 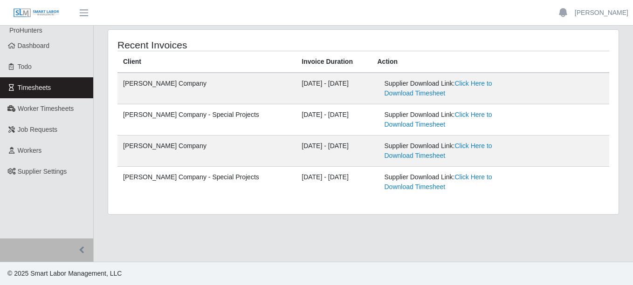 What do you see at coordinates (46, 109) in the screenshot?
I see `span: Worker Timesheets` at bounding box center [46, 109].